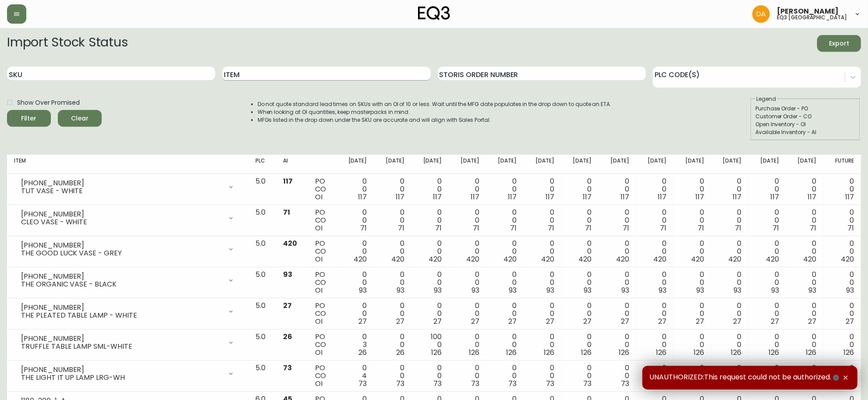 Image resolution: width=868 pixels, height=400 pixels. Describe the element at coordinates (435, 120) in the screenshot. I see `li: MFGs listed in the drop down under the SKU are accurate and will align with Sales Portal.` at that location.